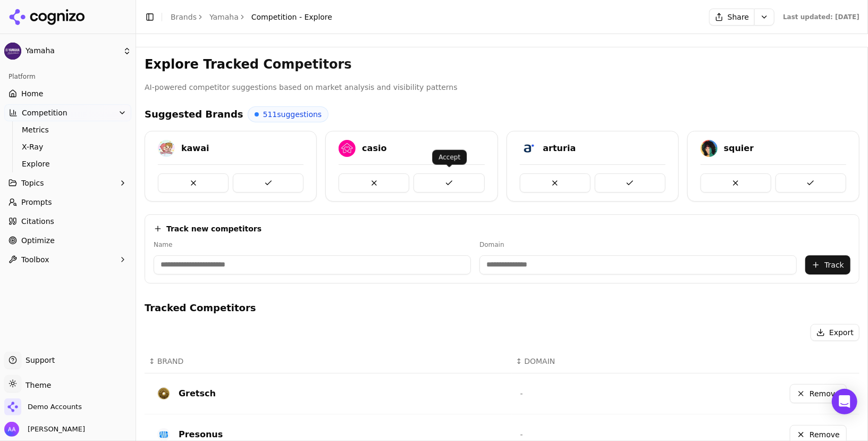 The height and width of the screenshot is (441, 868). Describe the element at coordinates (732, 17) in the screenshot. I see `button: Share` at that location.